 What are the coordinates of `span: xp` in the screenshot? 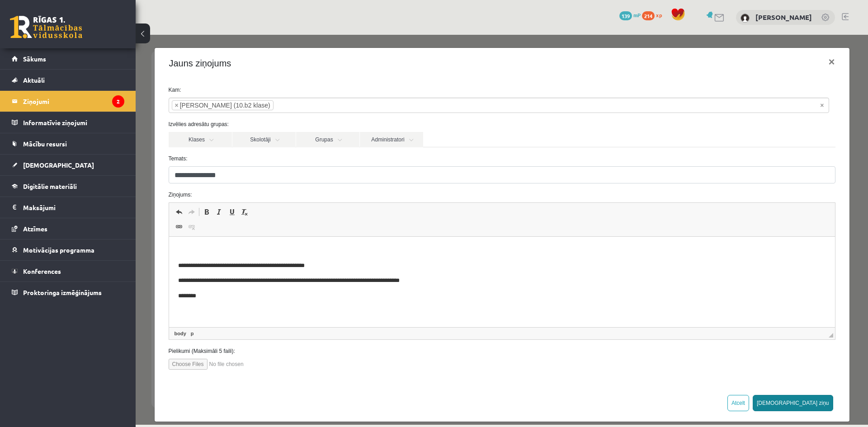 It's located at (659, 15).